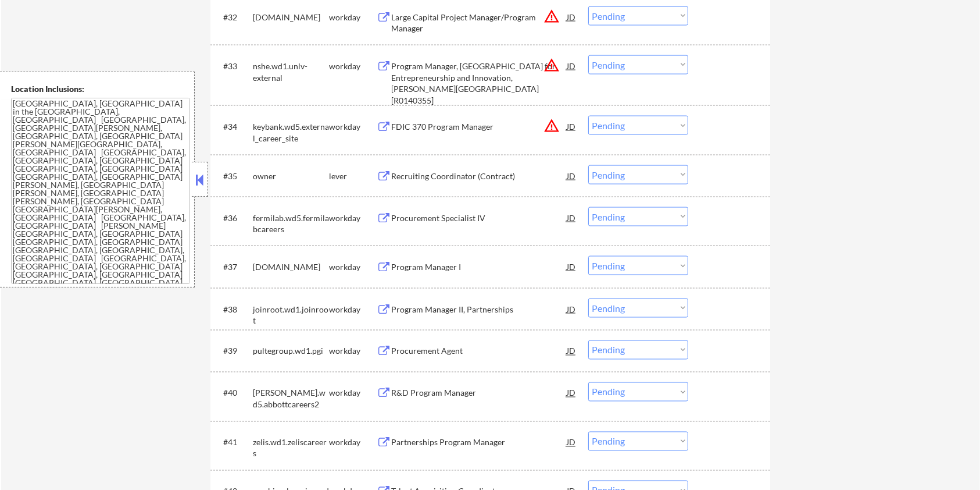 This screenshot has width=980, height=490. What do you see at coordinates (233, 127) in the screenshot?
I see `div: #34` at bounding box center [233, 127].